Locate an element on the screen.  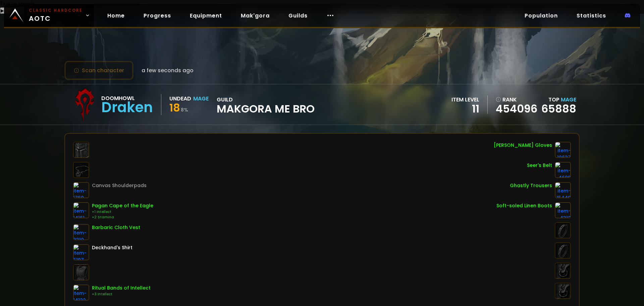
a: AOTC is located at coordinates (49, 15).